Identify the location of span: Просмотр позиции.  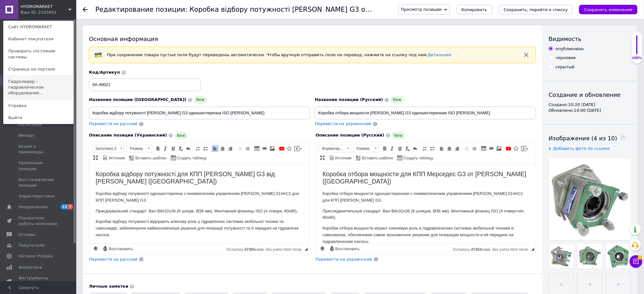
(421, 9).